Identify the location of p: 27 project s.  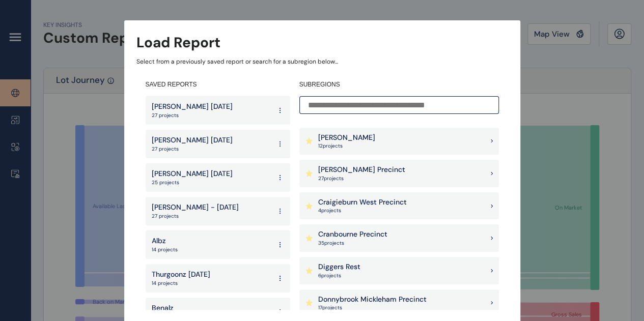
(361, 179).